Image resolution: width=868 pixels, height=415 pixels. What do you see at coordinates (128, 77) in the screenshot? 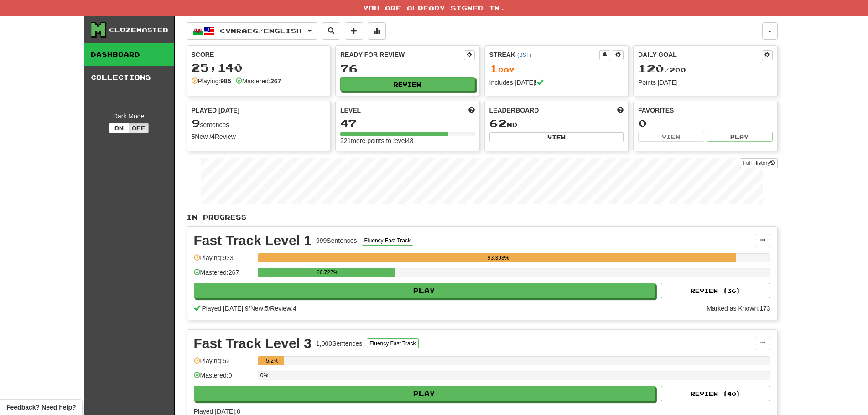
I see `a: Collections` at bounding box center [128, 77].